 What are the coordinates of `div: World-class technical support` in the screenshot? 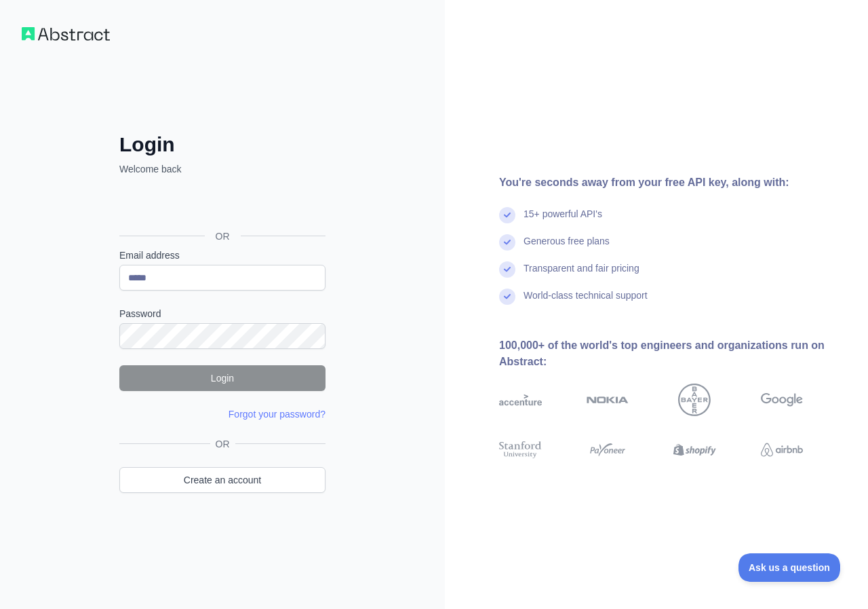 It's located at (586, 302).